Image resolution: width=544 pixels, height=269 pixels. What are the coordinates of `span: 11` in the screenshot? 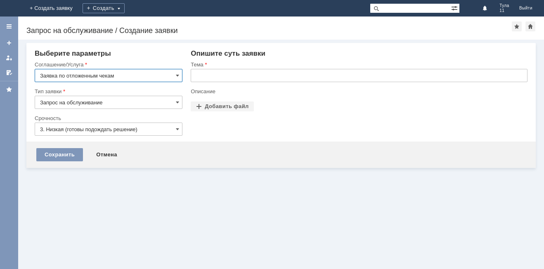 It's located at (504, 11).